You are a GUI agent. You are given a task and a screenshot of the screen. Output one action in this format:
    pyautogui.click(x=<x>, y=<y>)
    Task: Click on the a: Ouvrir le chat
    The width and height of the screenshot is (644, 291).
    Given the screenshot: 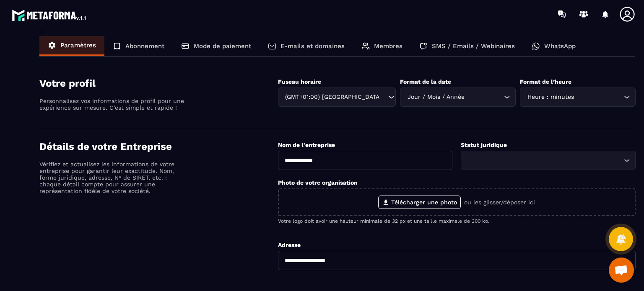 What is the action you would take?
    pyautogui.click(x=621, y=270)
    